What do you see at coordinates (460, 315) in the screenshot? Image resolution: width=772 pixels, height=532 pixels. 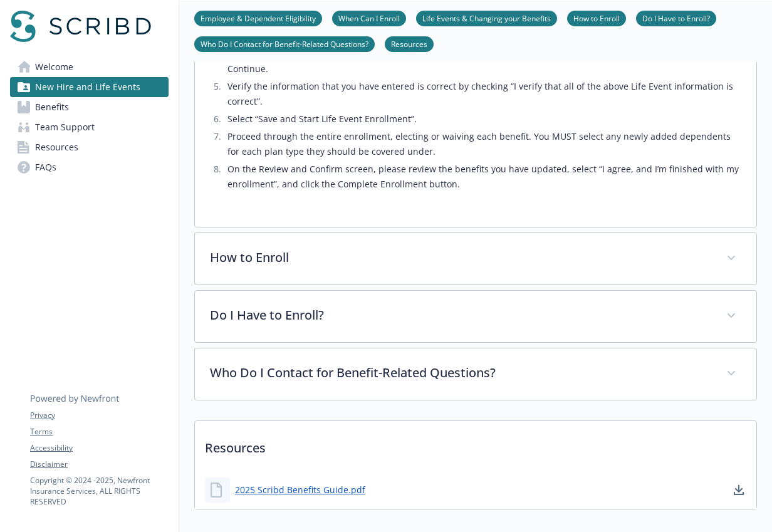 I see `p: Do I Have to Enroll?` at bounding box center [460, 315].